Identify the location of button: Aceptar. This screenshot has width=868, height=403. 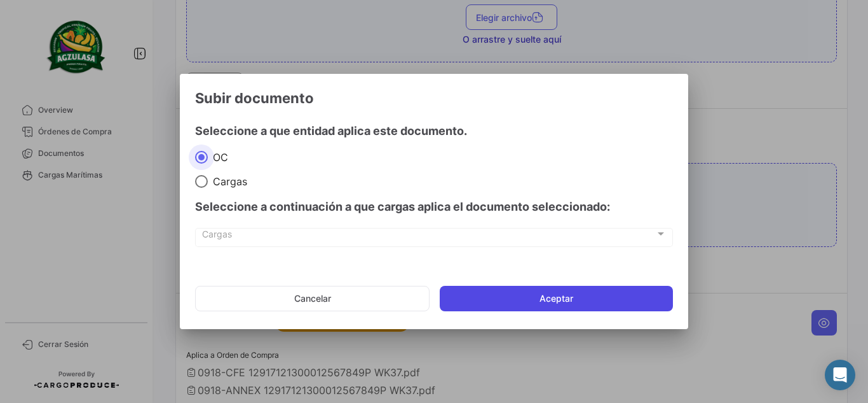
(556, 298).